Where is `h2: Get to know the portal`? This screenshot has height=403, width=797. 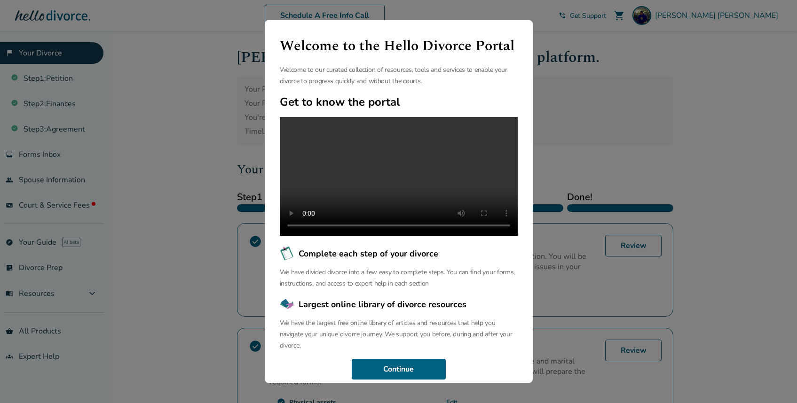
h2: Get to know the portal is located at coordinates (399, 102).